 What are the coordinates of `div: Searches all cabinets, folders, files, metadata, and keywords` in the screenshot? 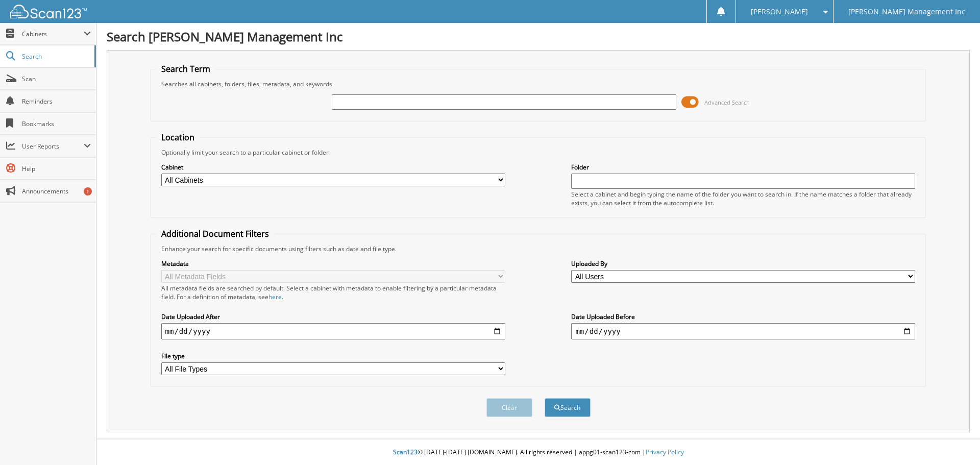 It's located at (539, 84).